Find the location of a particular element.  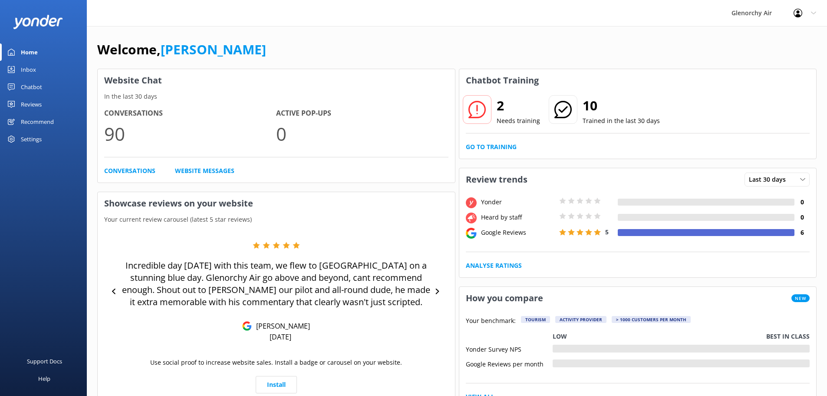

a: Website Messages is located at coordinates (205, 171).